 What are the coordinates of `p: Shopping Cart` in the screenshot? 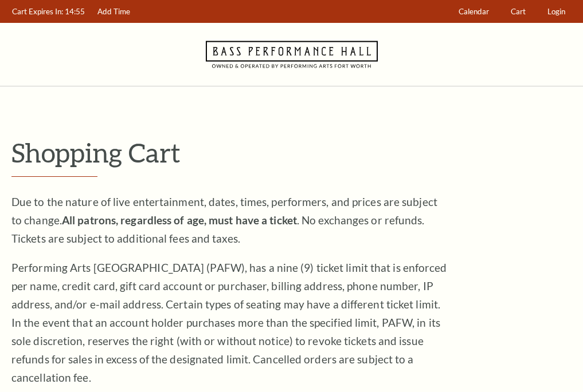 It's located at (291, 152).